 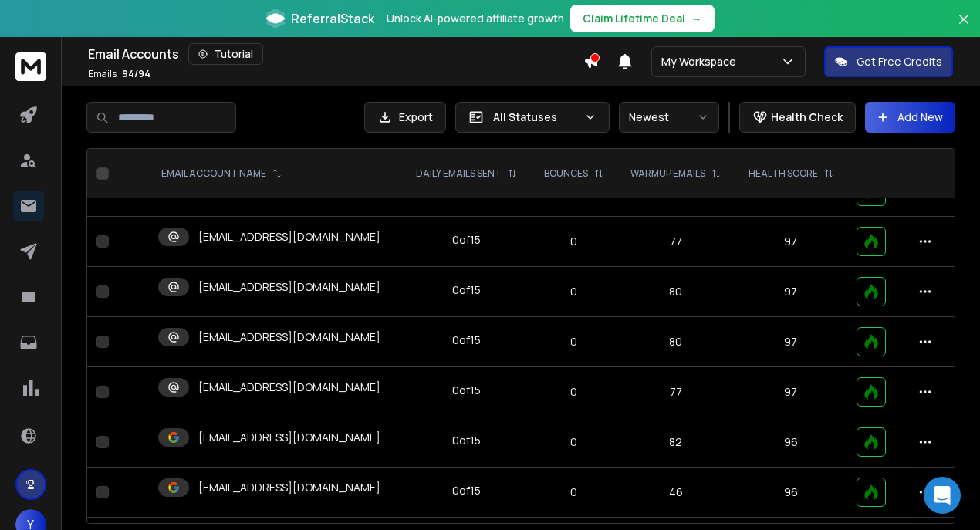 What do you see at coordinates (405, 117) in the screenshot?
I see `button: Export` at bounding box center [405, 117].